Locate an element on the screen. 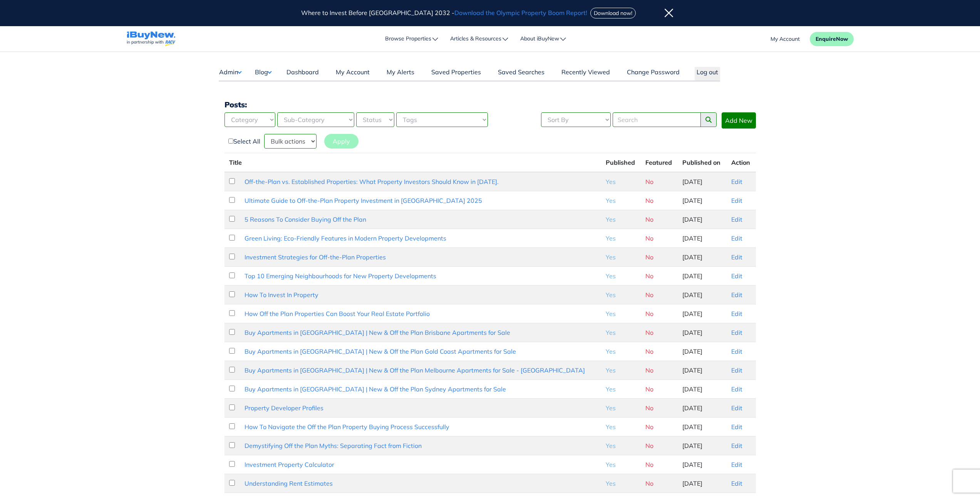 The image size is (980, 498). th: Title is located at coordinates (413, 163).